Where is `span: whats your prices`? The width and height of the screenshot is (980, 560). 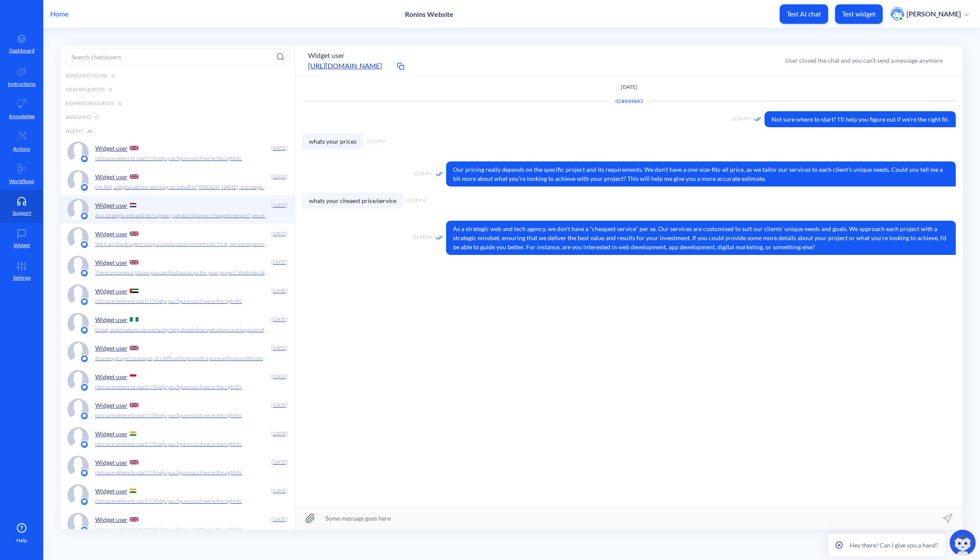
span: whats your prices is located at coordinates (332, 141).